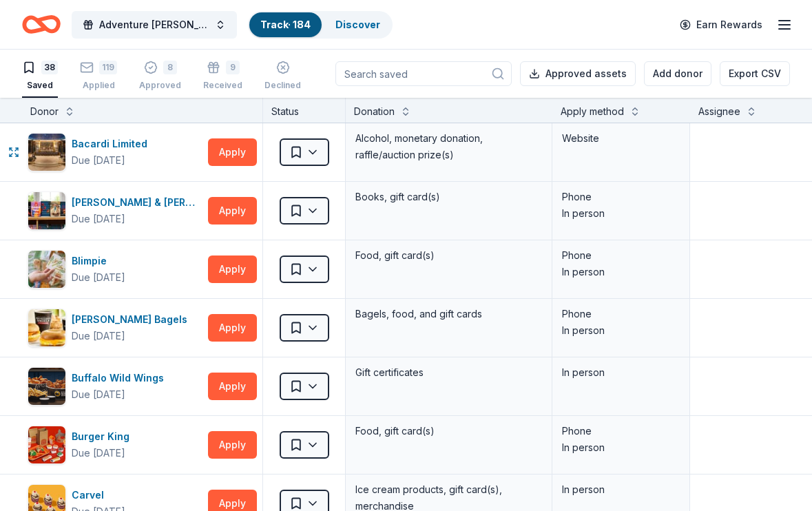 This screenshot has width=812, height=511. Describe the element at coordinates (40, 86) in the screenshot. I see `div: Saved` at that location.